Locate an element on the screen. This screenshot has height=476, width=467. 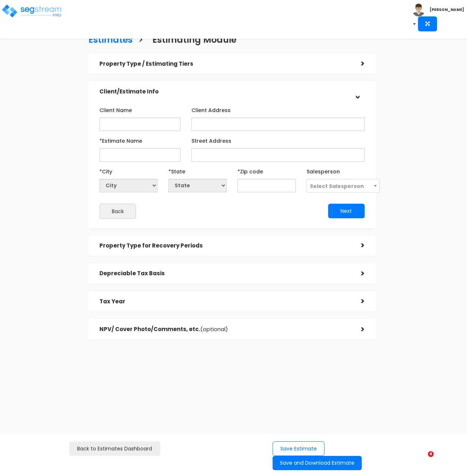
a: Estimating Module is located at coordinates (192, 39).